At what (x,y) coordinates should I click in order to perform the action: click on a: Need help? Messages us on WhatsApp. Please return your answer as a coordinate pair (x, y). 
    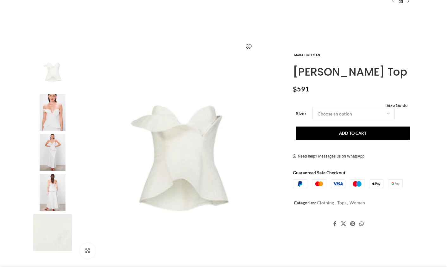
    Looking at the image, I should click on (329, 157).